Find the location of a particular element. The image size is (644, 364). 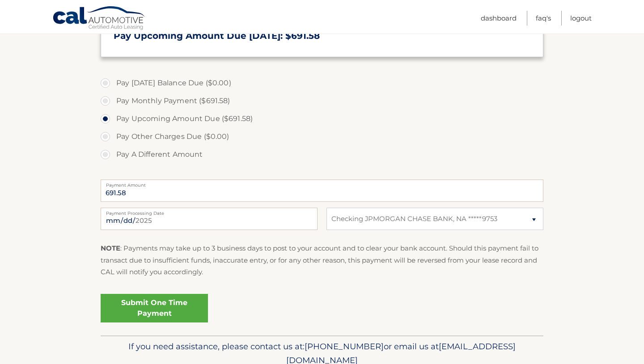

p: : Payments may take up to 3 business days to post to your account and to clear your bank account.... is located at coordinates (322, 260).